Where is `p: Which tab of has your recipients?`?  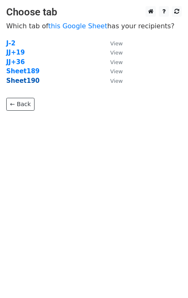
p: Which tab of has your recipients? is located at coordinates (94, 26).